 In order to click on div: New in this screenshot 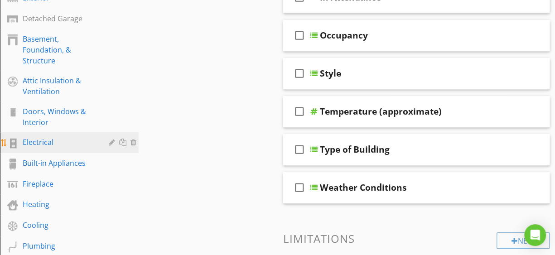, I will do `click(523, 240)`.